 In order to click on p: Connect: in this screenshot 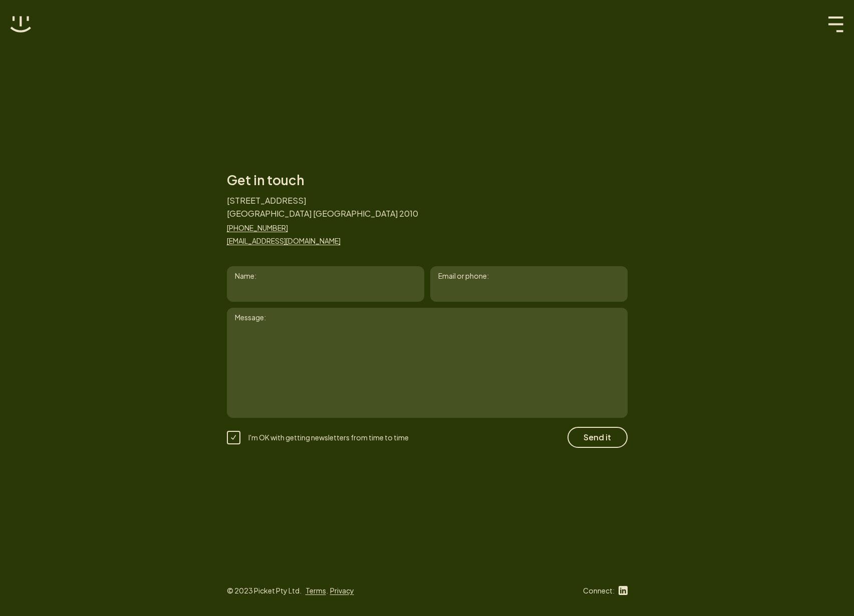, I will do `click(598, 590)`.